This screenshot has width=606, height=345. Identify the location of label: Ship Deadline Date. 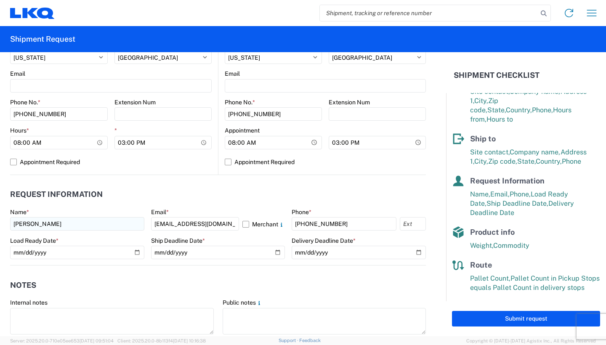
(178, 241).